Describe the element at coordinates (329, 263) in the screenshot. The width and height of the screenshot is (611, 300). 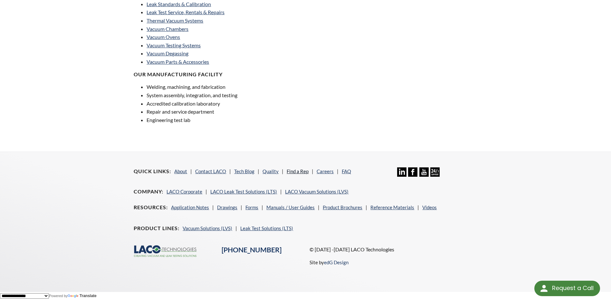
I see `p: Site by` at that location.